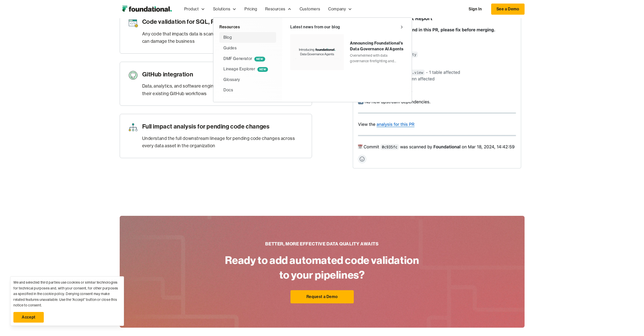 This screenshot has width=644, height=336. What do you see at coordinates (147, 9) in the screenshot?
I see `a: home` at bounding box center [147, 9].